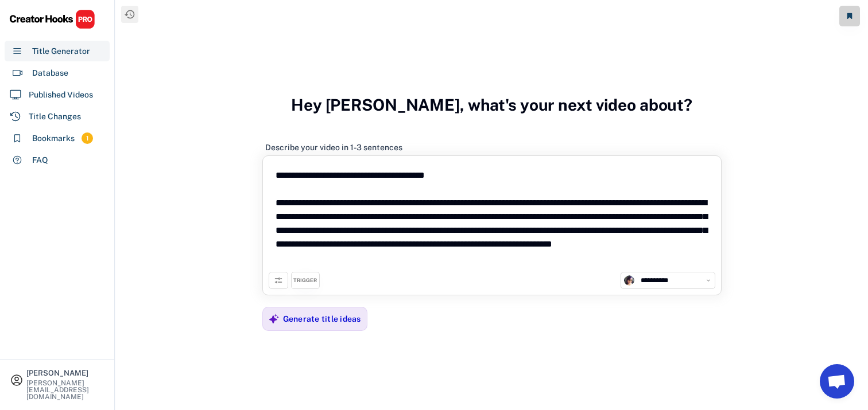 This screenshot has height=410, width=868. Describe the element at coordinates (53, 138) in the screenshot. I see `div: Bookmarks` at that location.